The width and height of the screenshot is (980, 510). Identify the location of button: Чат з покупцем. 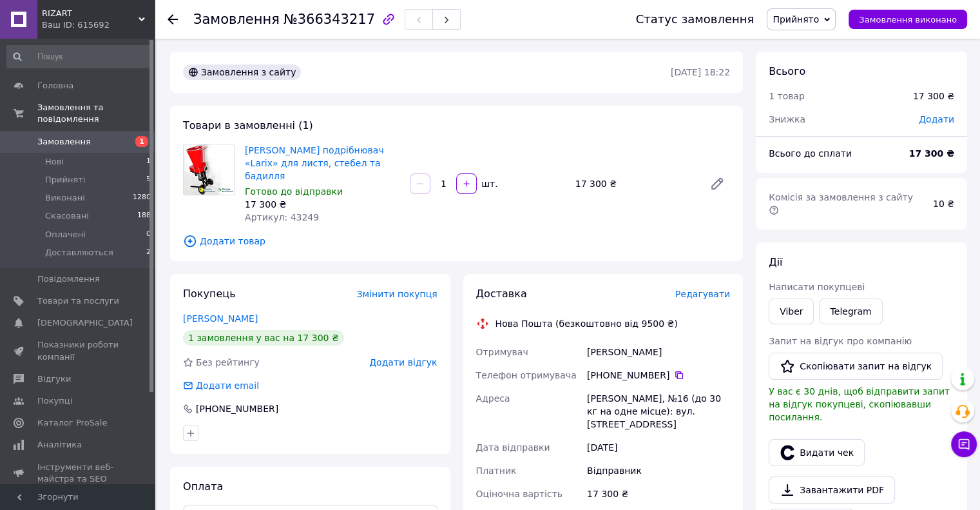
(964, 444).